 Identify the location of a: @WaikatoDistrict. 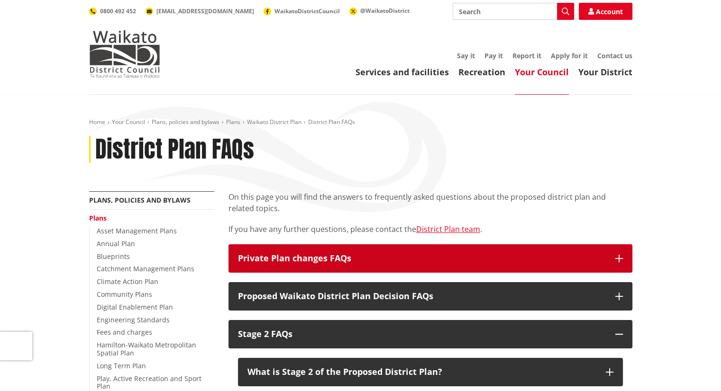
(379, 10).